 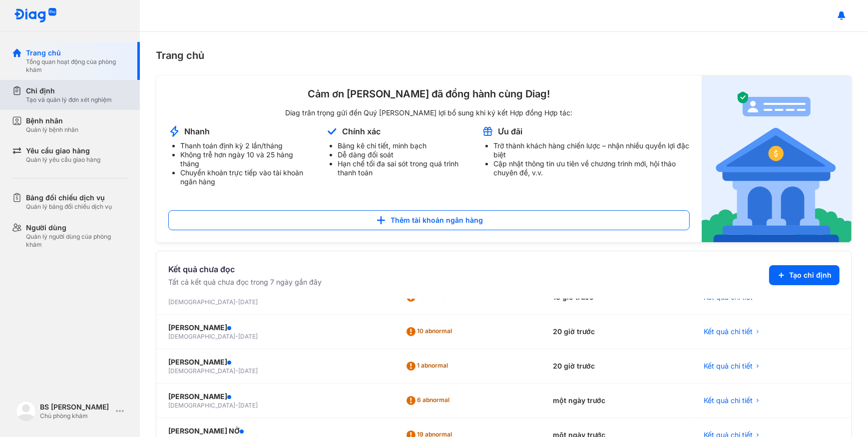 I want to click on div: Quản lý bảng đối chiếu dịch vụ, so click(x=69, y=206).